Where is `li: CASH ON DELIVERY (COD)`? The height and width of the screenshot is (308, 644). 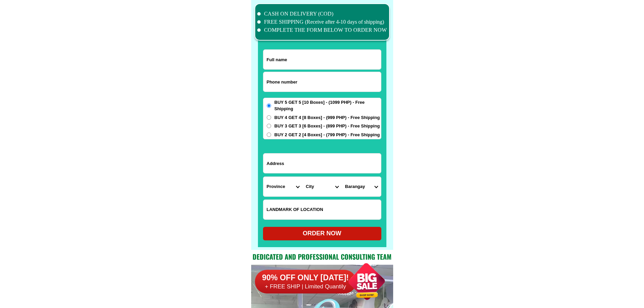 li: CASH ON DELIVERY (COD) is located at coordinates (322, 14).